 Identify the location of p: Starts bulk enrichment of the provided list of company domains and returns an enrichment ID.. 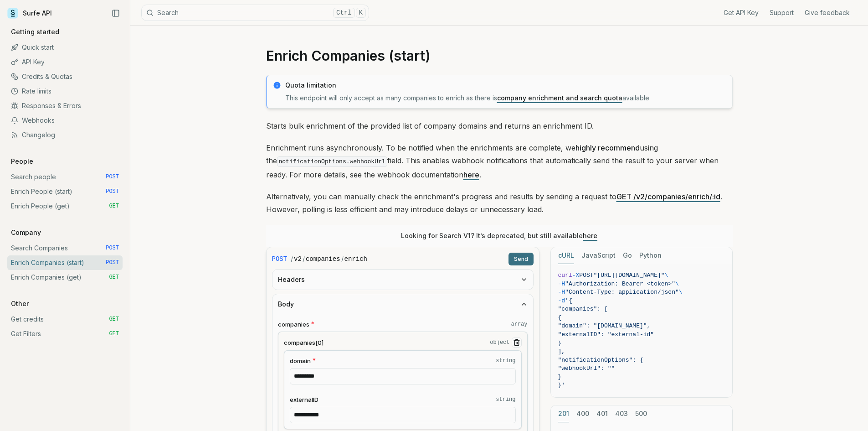
(500, 126).